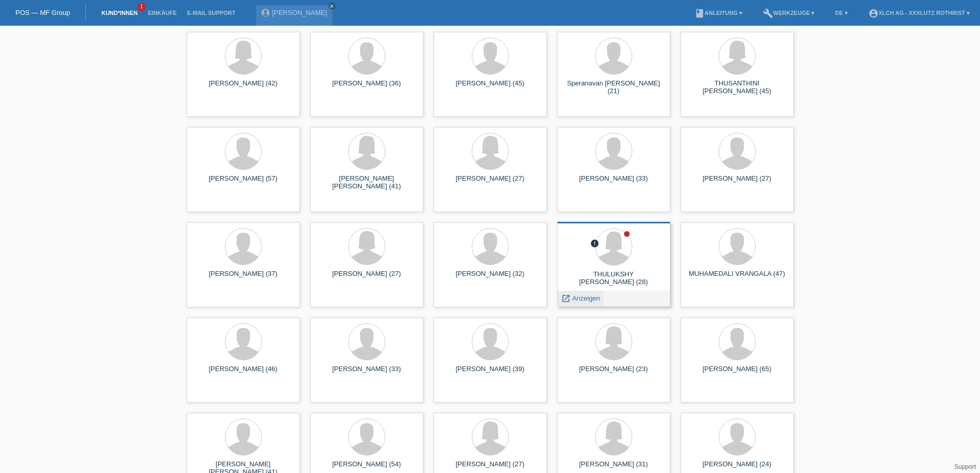 This screenshot has width=980, height=473. I want to click on i: book, so click(699, 13).